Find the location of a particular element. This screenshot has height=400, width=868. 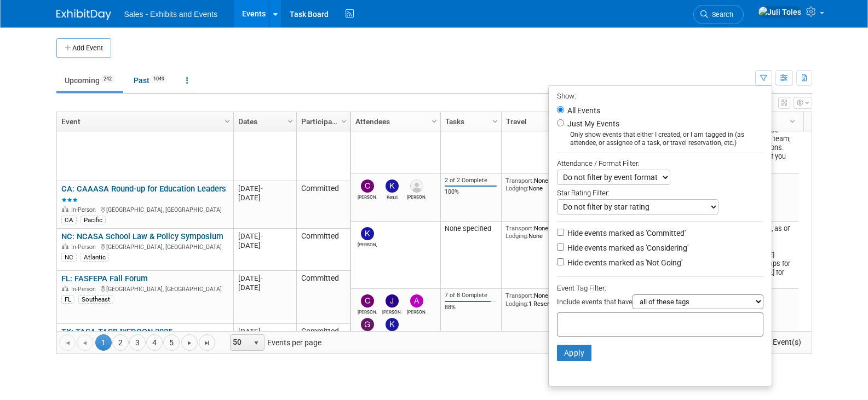

div: Kellie Petty is located at coordinates (367, 244).